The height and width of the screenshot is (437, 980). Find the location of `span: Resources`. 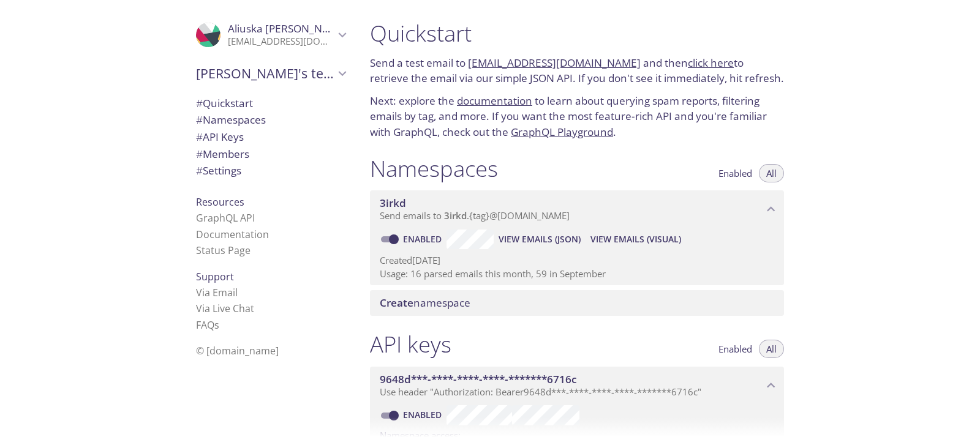

span: Resources is located at coordinates (220, 202).